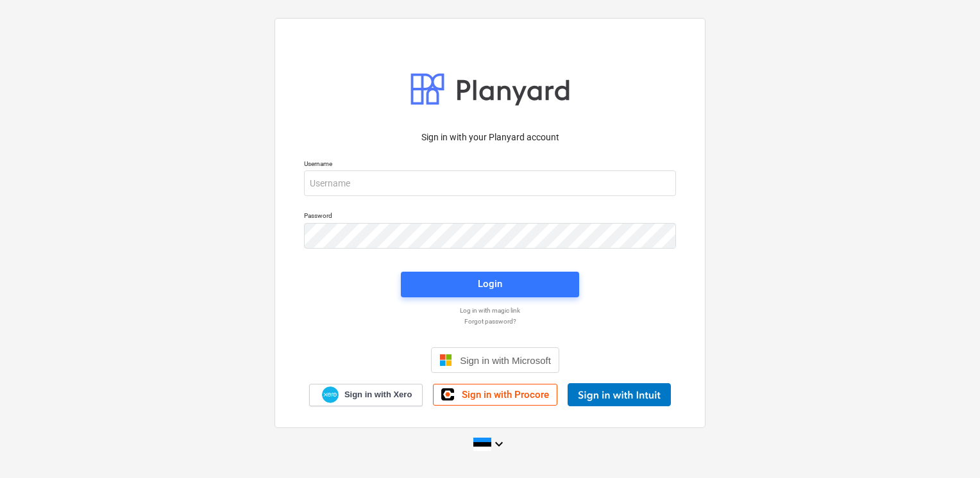  What do you see at coordinates (490, 285) in the screenshot?
I see `button: Login` at bounding box center [490, 285].